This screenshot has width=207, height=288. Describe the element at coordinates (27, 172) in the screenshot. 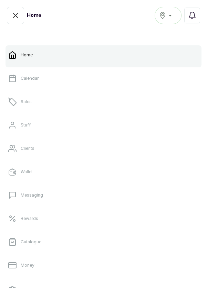

I see `p: Wallet` at that location.